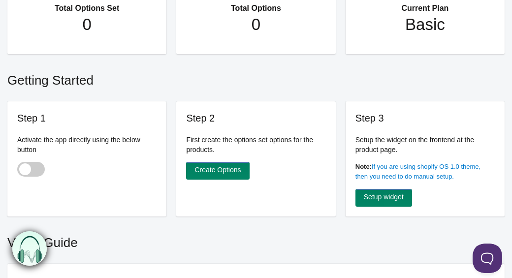  What do you see at coordinates (256, 145) in the screenshot?
I see `p: First create the options set options for the products.` at bounding box center [256, 145].